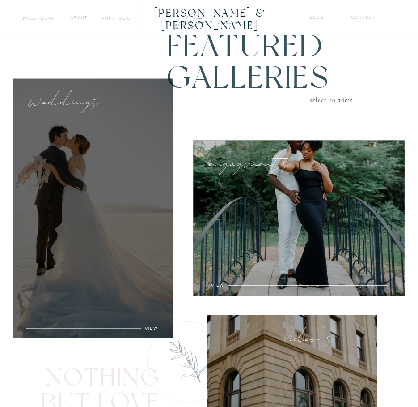  Describe the element at coordinates (38, 18) in the screenshot. I see `nav: Investment` at that location.